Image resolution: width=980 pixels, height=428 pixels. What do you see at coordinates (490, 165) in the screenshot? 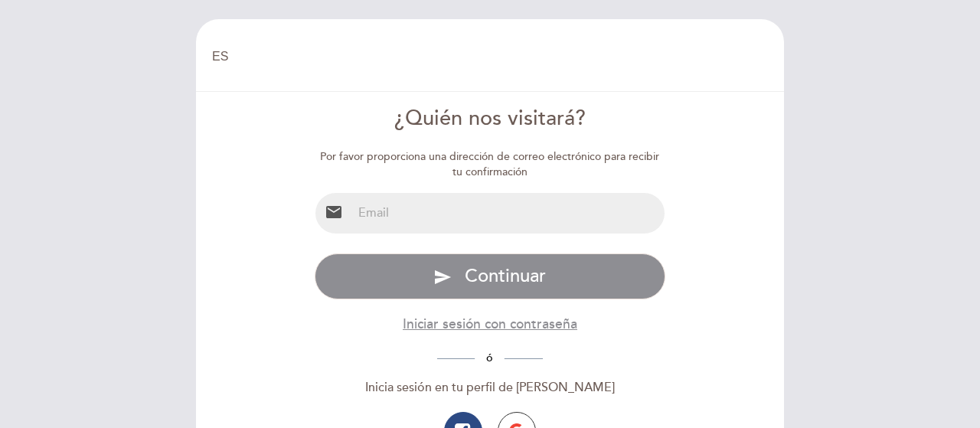
I see `div: Por favor proporciona una dirección de correo electrónico para recibir tu confirmación` at bounding box center [490, 165].